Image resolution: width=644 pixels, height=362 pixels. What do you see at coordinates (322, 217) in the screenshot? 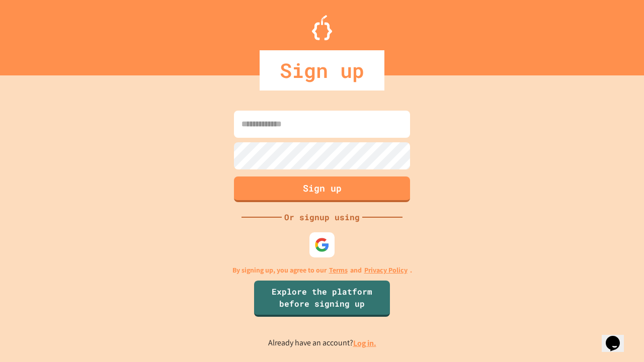
I see `div: Or signup using` at bounding box center [322, 217].